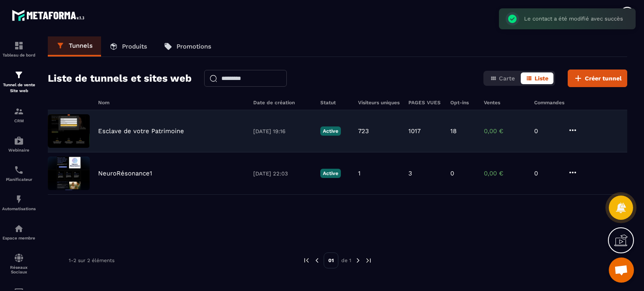  I want to click on p: Tableau de bord, so click(19, 55).